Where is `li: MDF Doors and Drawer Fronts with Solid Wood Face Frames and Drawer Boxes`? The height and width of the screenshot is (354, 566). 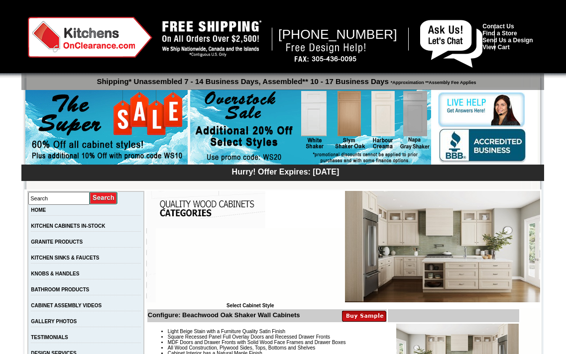
li: MDF Doors and Drawer Fronts with Solid Wood Face Frames and Drawer Boxes is located at coordinates (343, 342).